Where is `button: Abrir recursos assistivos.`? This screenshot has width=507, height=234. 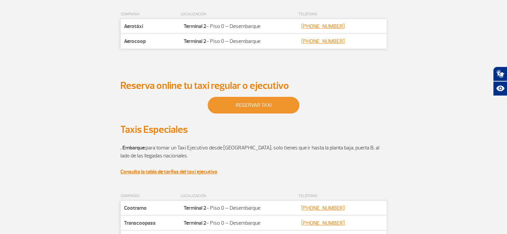 button: Abrir recursos assistivos. is located at coordinates (500, 89).